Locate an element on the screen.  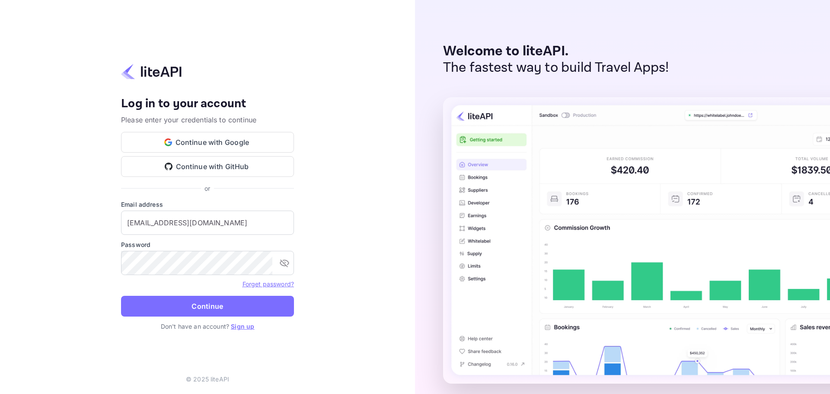
p: or is located at coordinates (207, 188).